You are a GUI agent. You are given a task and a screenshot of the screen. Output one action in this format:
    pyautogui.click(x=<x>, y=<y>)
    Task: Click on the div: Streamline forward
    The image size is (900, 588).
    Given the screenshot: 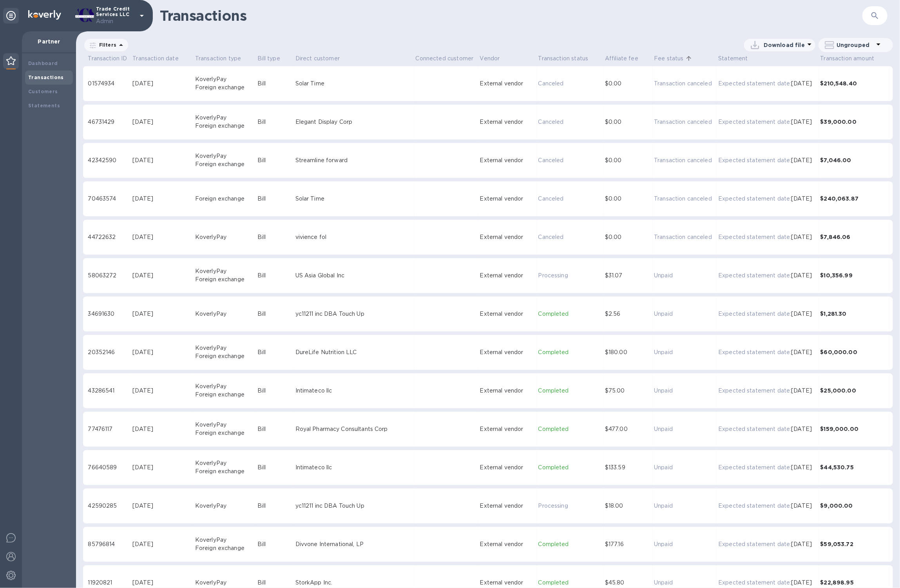 What is the action you would take?
    pyautogui.click(x=354, y=160)
    